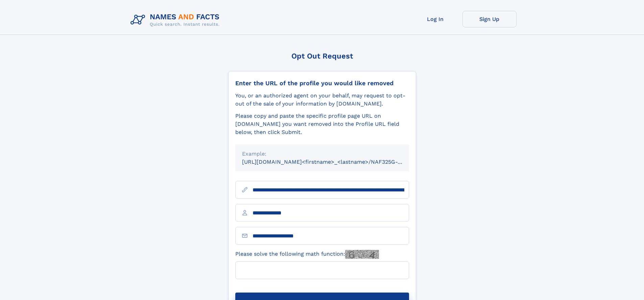  What do you see at coordinates (322, 83) in the screenshot?
I see `div: Enter the URL of the profile you would like removed` at bounding box center [322, 83].